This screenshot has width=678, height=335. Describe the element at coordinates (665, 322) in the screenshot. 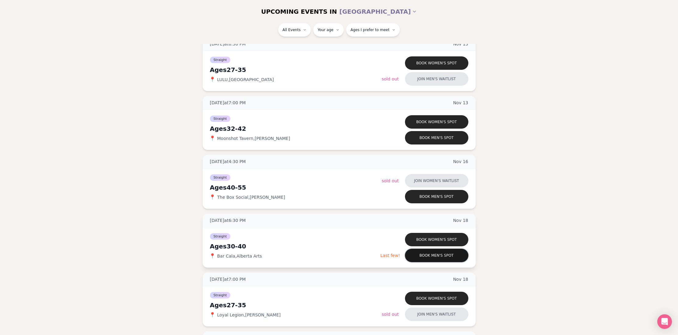

I see `div: Open Intercom Messenger` at that location.